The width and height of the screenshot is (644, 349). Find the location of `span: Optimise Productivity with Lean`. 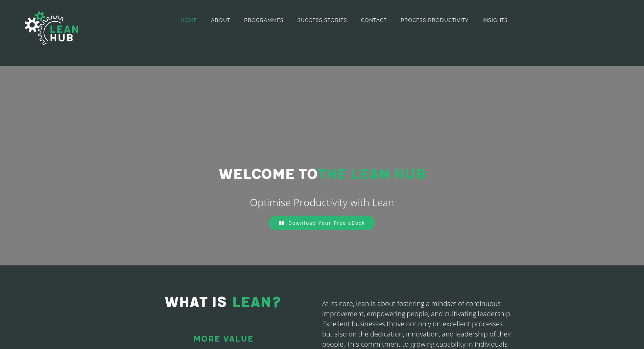

span: Optimise Productivity with Lean is located at coordinates (322, 202).